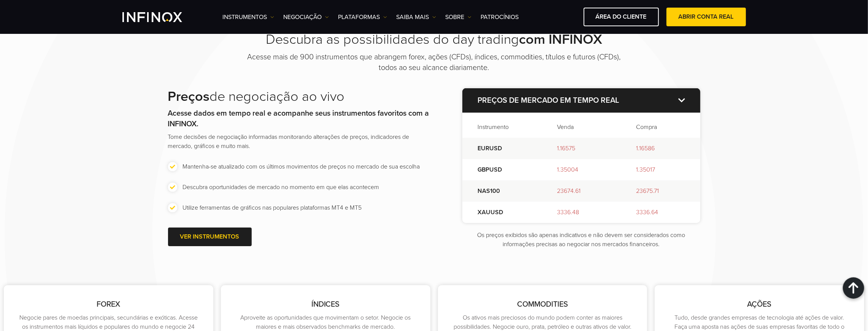 The width and height of the screenshot is (868, 331). I want to click on a: Instrumentos, so click(249, 17).